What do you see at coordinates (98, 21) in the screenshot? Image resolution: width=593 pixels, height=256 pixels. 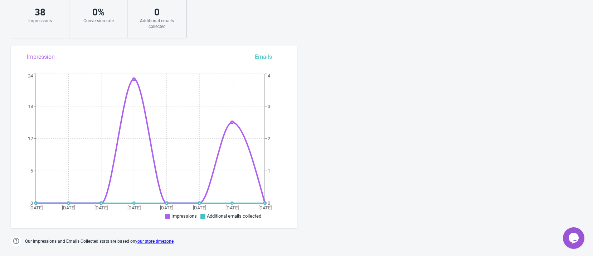 I see `div: Conversion rate` at bounding box center [98, 21].